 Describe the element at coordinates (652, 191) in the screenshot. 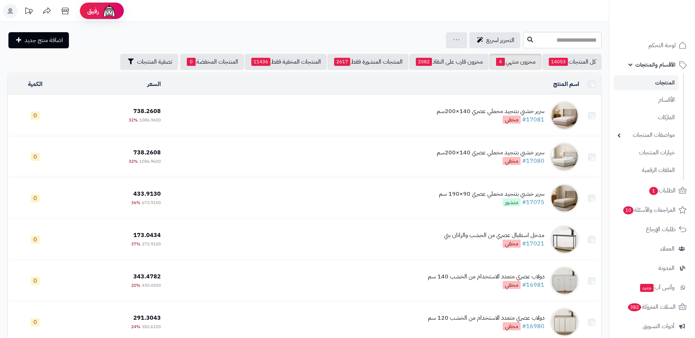

I see `a: الطلبات1` at that location.